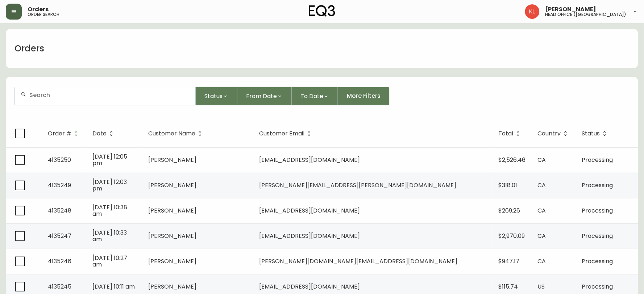 This screenshot has width=644, height=294. Describe the element at coordinates (364, 96) in the screenshot. I see `button: More Filters` at that location.